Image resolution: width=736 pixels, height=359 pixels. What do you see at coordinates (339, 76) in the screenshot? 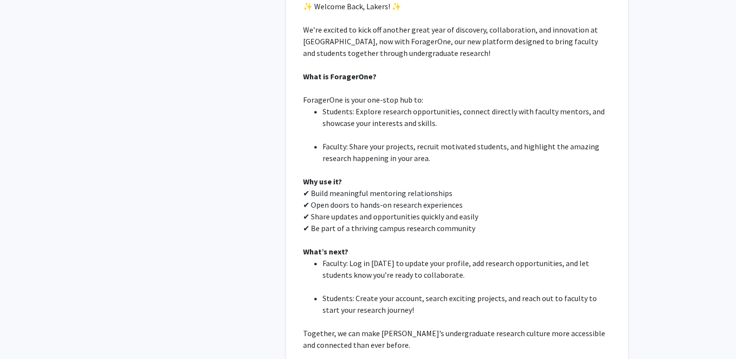
I see `strong: What is ForagerOne?` at bounding box center [339, 76].